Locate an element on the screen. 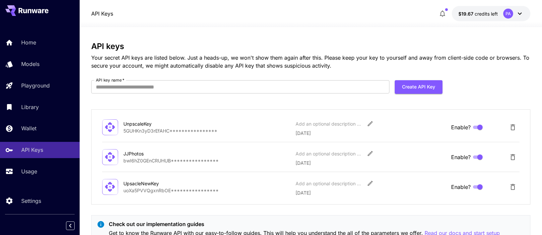  label: API key name is located at coordinates (110, 80).